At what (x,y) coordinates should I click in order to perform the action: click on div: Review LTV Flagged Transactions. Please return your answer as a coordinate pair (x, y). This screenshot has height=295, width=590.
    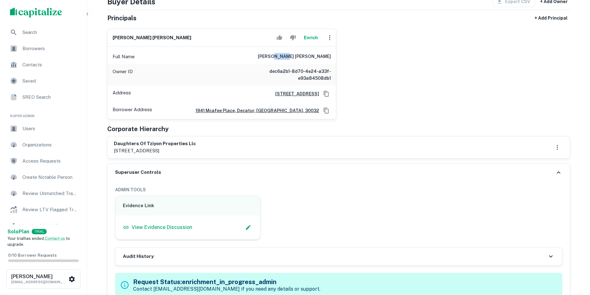
    Looking at the image, I should click on (43, 209).